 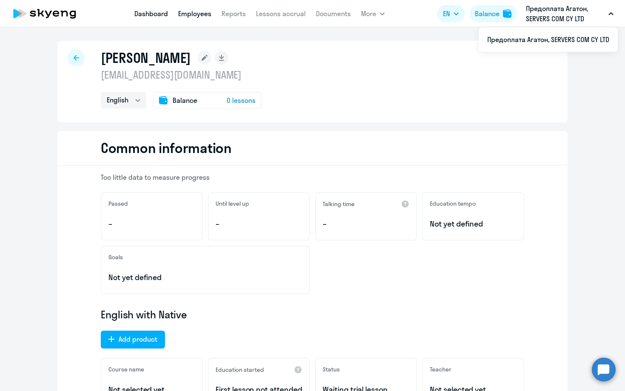 I want to click on h5: Status, so click(x=331, y=369).